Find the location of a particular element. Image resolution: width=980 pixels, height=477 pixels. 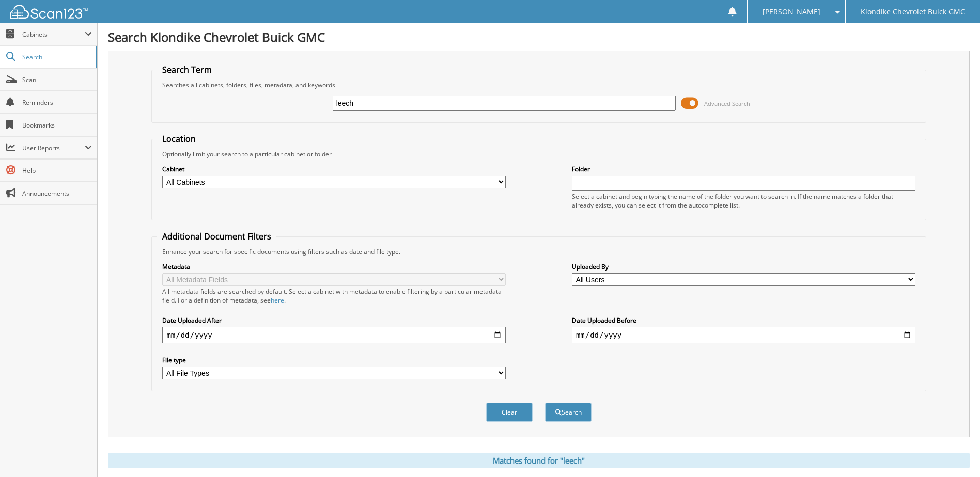

label: Uploaded By is located at coordinates (743, 267).